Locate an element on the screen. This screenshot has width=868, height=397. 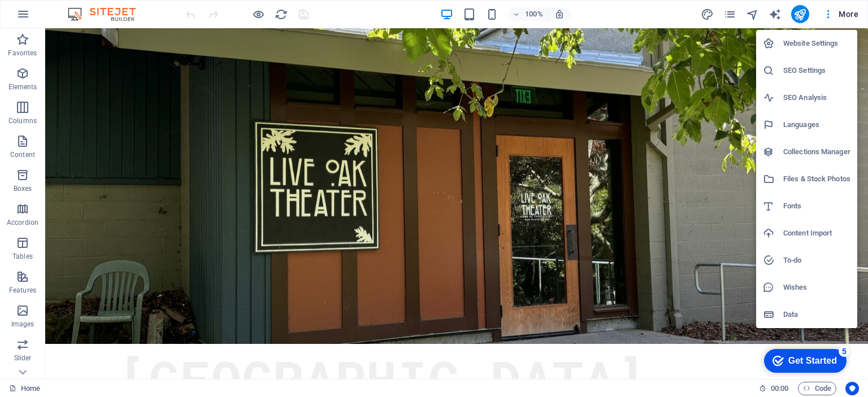
h6: SEO Settings is located at coordinates (816, 70).